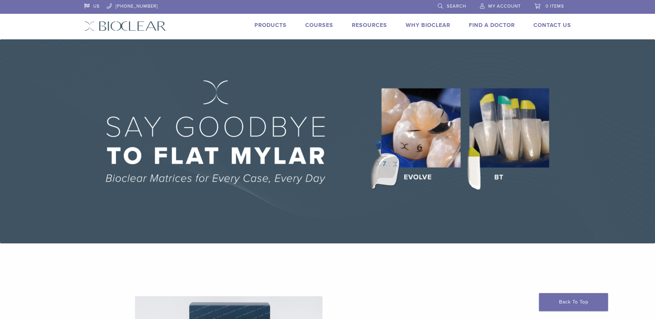 The image size is (655, 319). What do you see at coordinates (574, 302) in the screenshot?
I see `a: Back To Top` at bounding box center [574, 302].